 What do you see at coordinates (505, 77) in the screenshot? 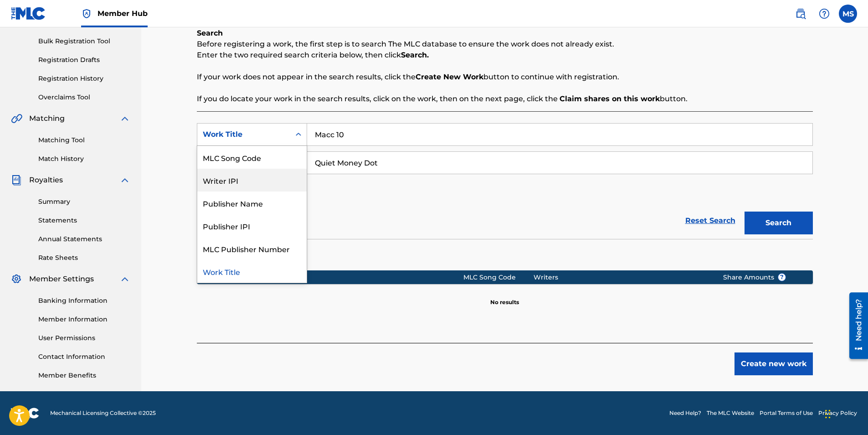
I see `p: If your work does not appear in the search results, click the button to continue with registration.` at bounding box center [505, 77].